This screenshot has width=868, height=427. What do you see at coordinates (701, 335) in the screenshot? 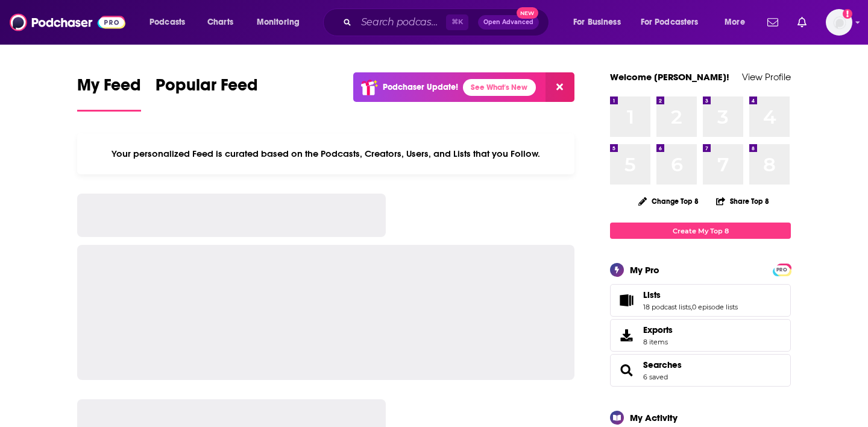
I see `a: Exports` at bounding box center [701, 335].